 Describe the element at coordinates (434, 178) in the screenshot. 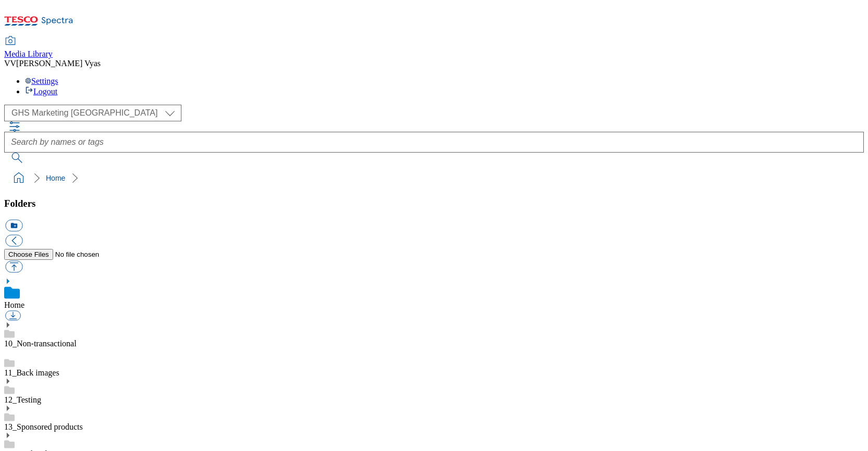

I see `nav: breadcrumb` at that location.